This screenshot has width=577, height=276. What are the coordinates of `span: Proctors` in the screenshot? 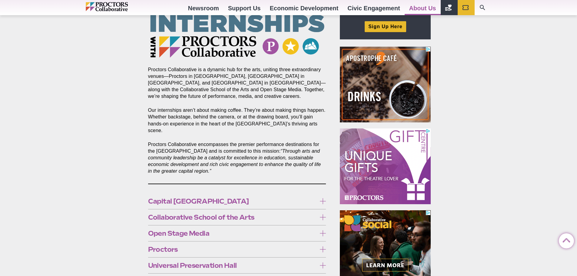 It's located at (232, 249).